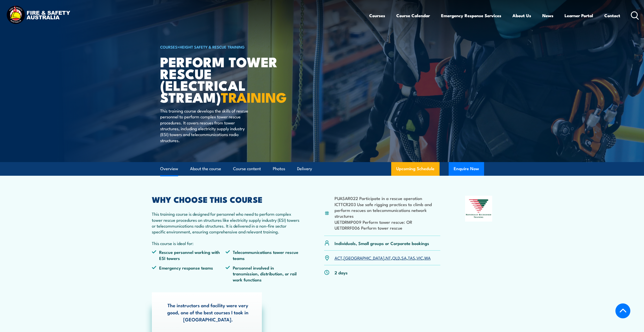 The image size is (644, 332). I want to click on li: Personnel involved in transmission, distribution, or rail work functions, so click(262, 274).